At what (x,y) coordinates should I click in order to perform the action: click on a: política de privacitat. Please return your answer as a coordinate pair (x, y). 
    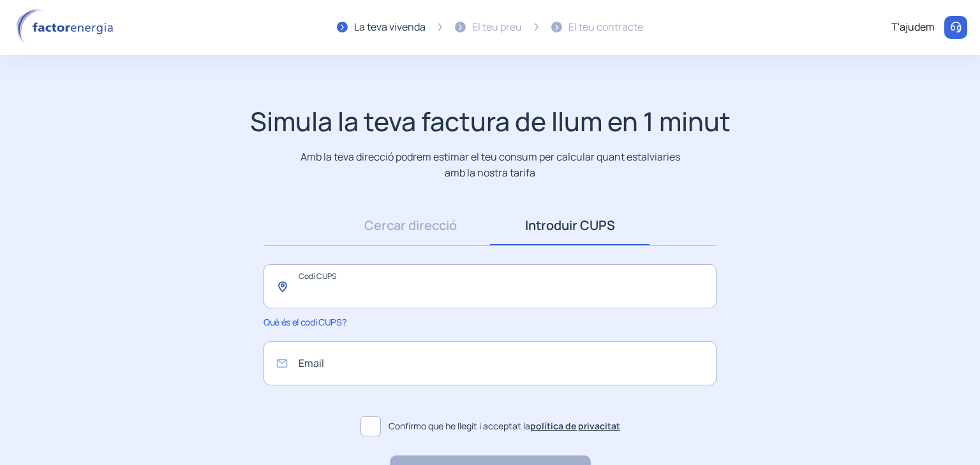
    Looking at the image, I should click on (575, 426).